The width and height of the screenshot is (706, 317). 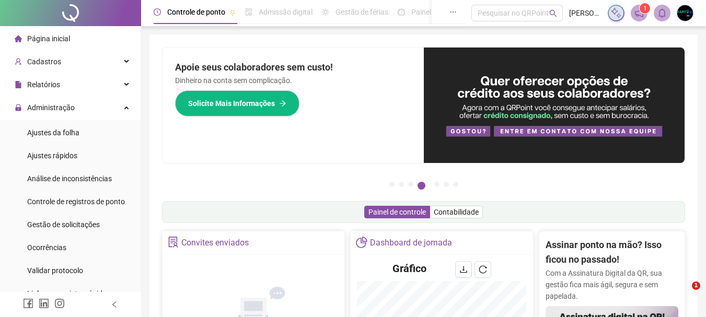 What do you see at coordinates (662, 13) in the screenshot?
I see `span: bell` at bounding box center [662, 13].